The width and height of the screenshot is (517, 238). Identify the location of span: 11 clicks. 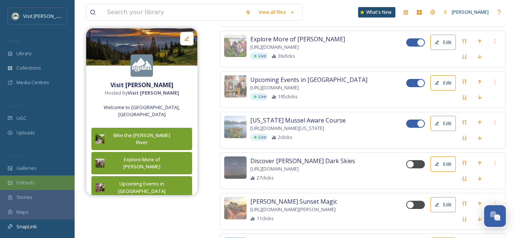
(265, 219).